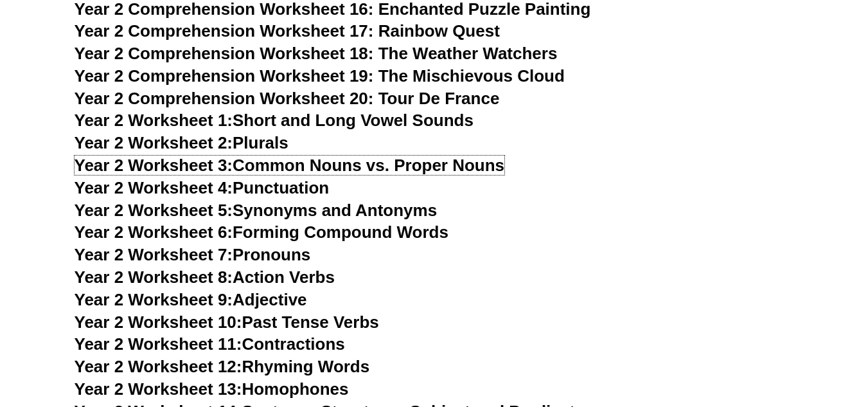  What do you see at coordinates (204, 277) in the screenshot?
I see `a: Year 2 Worksheet 8:Action Verbs` at bounding box center [204, 277].